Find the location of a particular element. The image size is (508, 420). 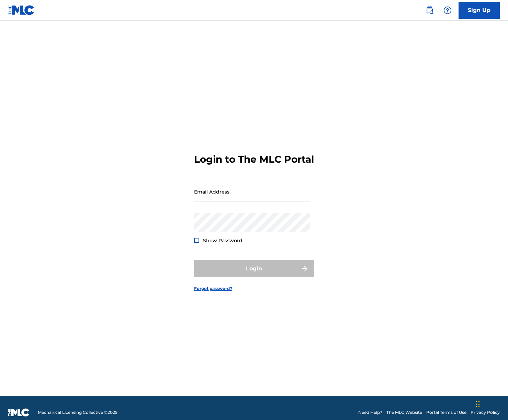

img: search is located at coordinates (429, 10).